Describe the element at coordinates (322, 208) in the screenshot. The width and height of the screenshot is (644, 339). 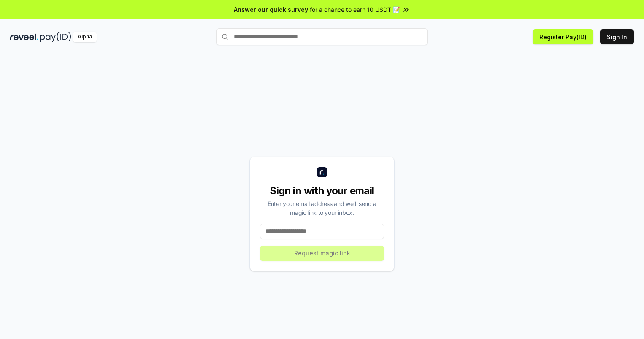
I see `div: Enter your email address and we’ll send a magic link to your inbox.` at that location.